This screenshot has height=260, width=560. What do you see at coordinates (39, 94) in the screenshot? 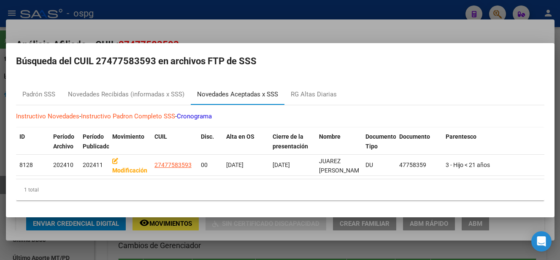
I see `div: Padrón SSS` at bounding box center [39, 94].